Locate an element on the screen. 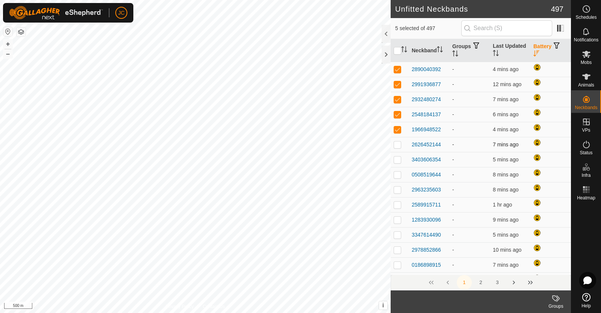 The image size is (601, 313). img: Gallagher Logo is located at coordinates (56, 13).